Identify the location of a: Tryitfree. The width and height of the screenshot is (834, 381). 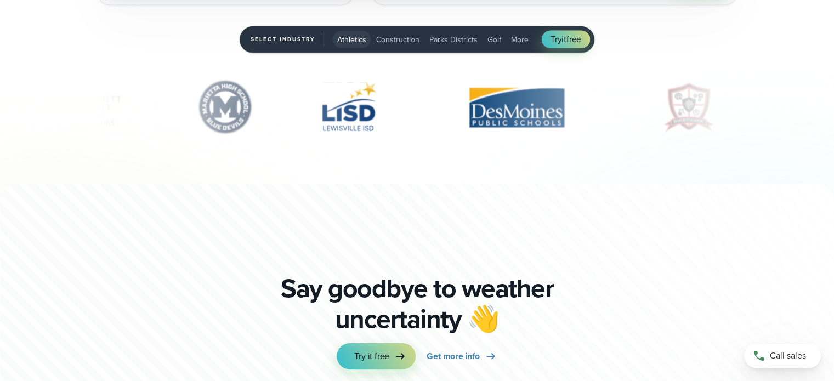
(566, 39).